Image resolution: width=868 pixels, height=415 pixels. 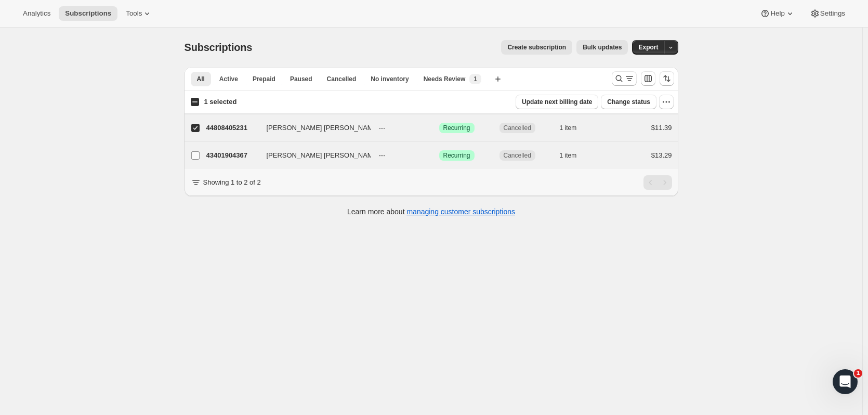 I want to click on span: Needs Review, so click(x=444, y=79).